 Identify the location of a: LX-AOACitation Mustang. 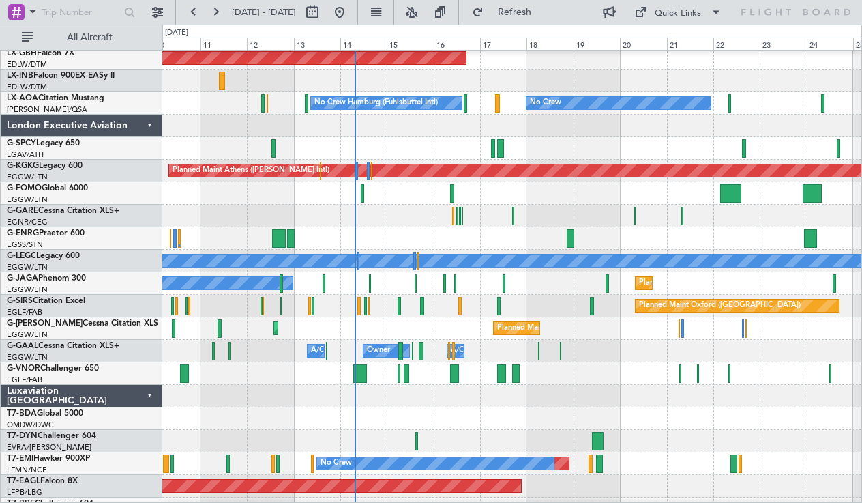
(55, 98).